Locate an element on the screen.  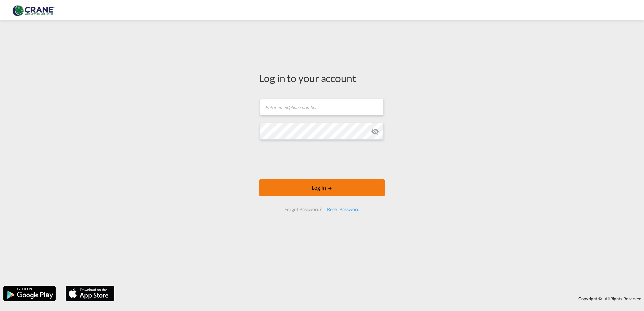
input: Enter email/phone number is located at coordinates (322, 107).